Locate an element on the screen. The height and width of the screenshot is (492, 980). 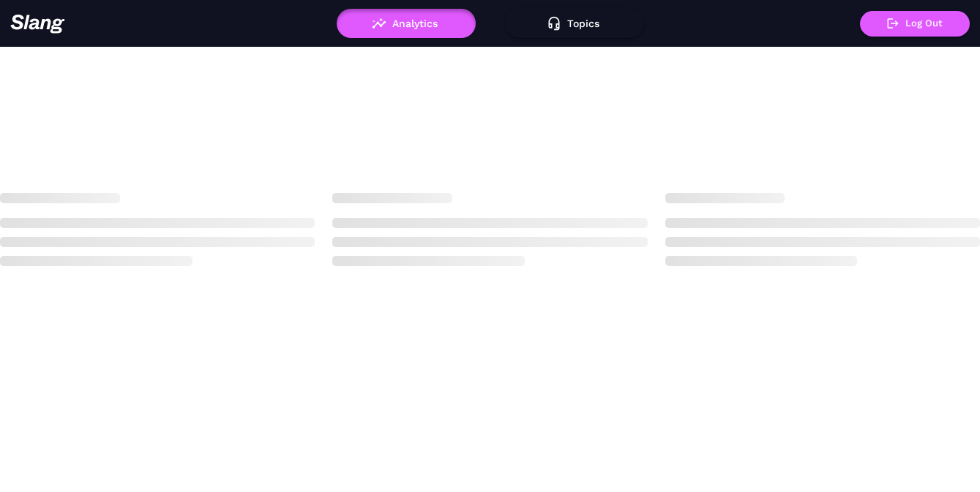
button: Analytics is located at coordinates (407, 24).